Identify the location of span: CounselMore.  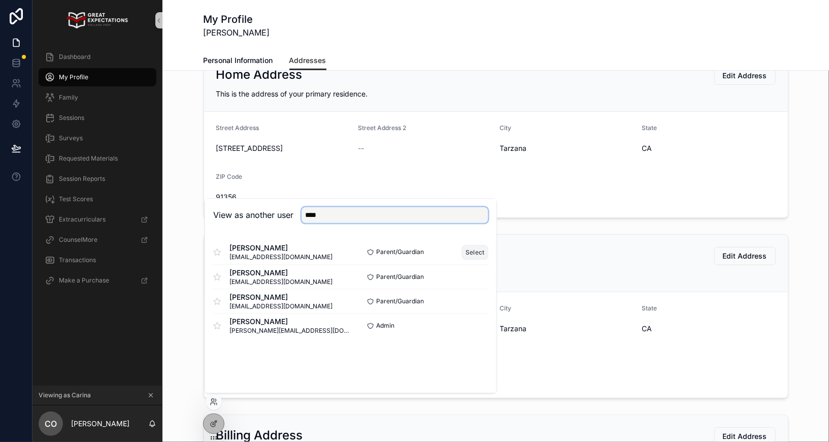
(78, 240).